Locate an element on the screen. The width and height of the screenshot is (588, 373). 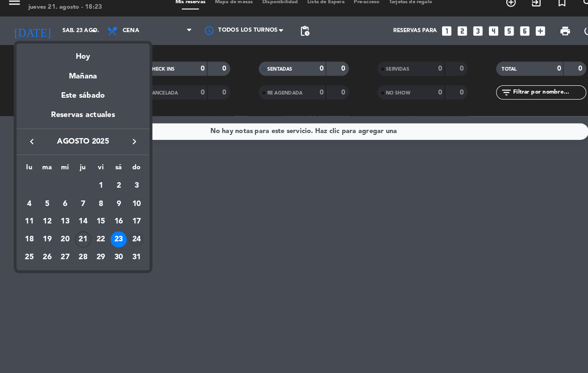
td: 8 de agosto de 2025 is located at coordinates (98, 209).